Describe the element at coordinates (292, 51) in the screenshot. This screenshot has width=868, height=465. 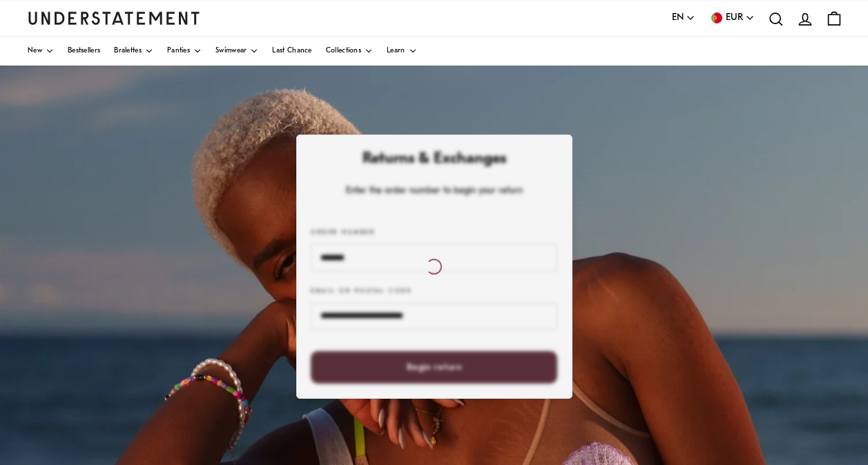
I see `a: Last Chance` at that location.